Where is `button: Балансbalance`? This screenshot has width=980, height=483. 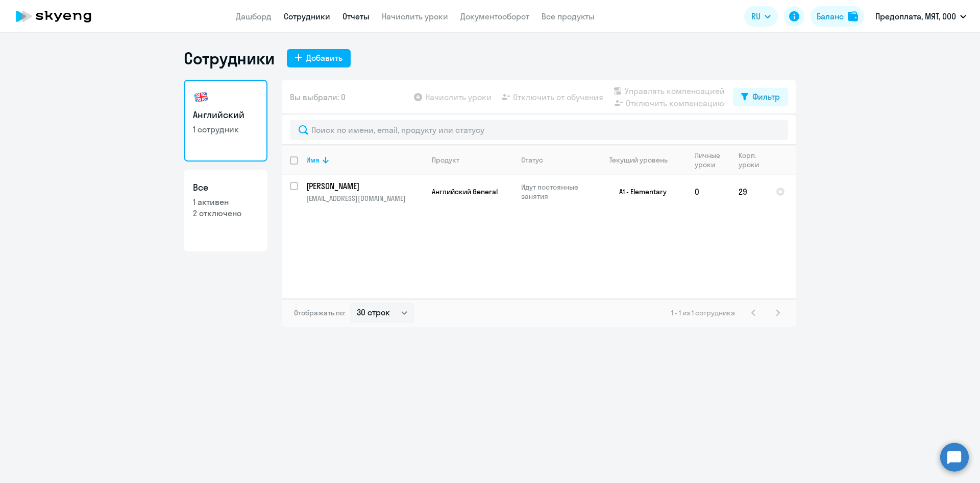
button: Балансbalance is located at coordinates (837, 16).